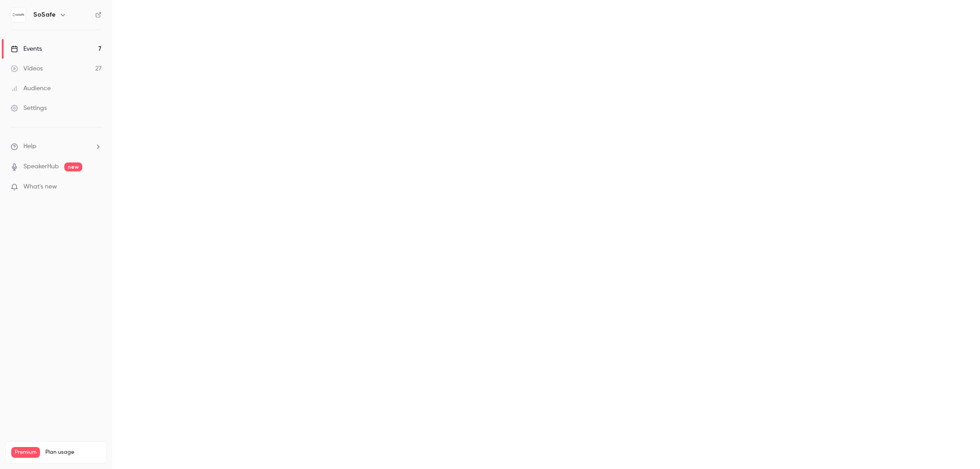 This screenshot has height=469, width=980. What do you see at coordinates (29, 146) in the screenshot?
I see `span: Help` at bounding box center [29, 146].